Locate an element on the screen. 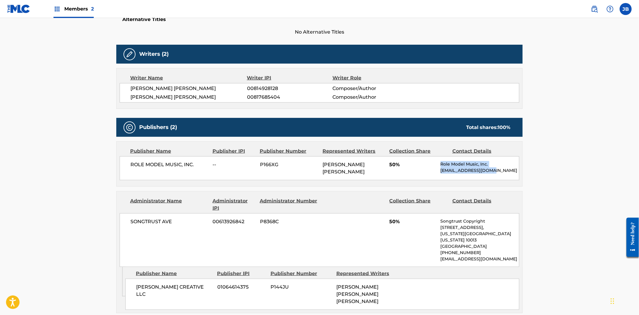 The image size is (639, 315). p: Role Model Music, Inc. is located at coordinates (479, 164).